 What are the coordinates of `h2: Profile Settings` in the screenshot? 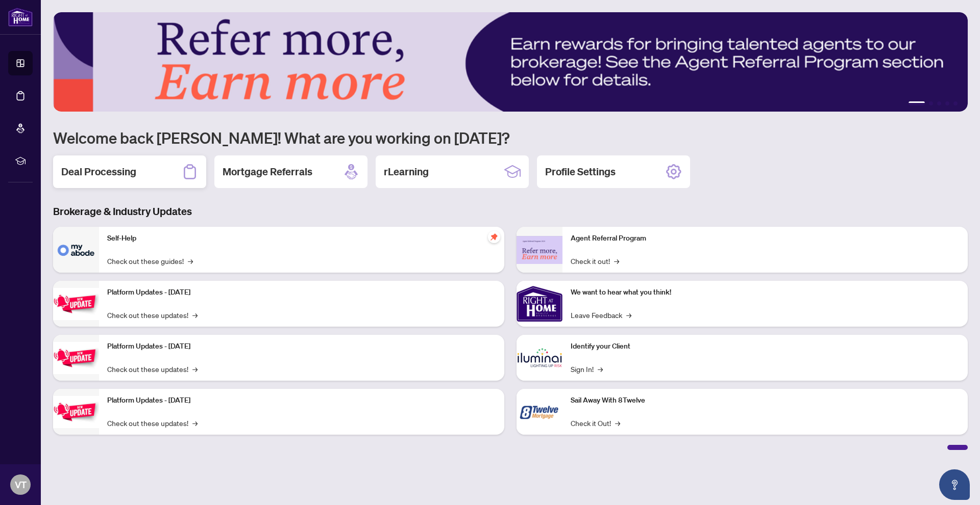 It's located at (580, 172).